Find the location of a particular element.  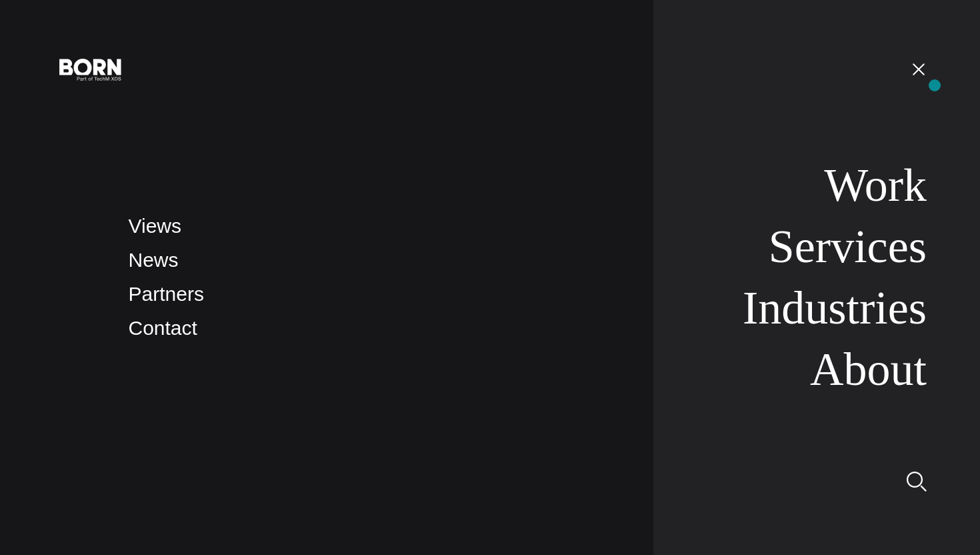

a: Services is located at coordinates (847, 246).